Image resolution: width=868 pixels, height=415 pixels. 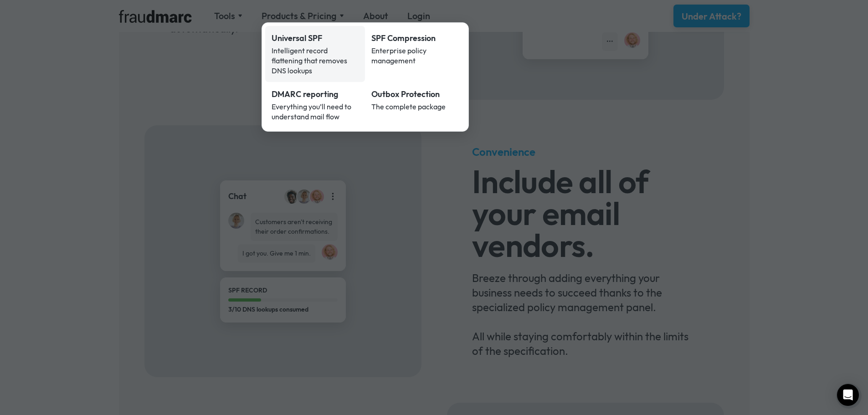 I want to click on div: DMARC reporting, so click(x=315, y=94).